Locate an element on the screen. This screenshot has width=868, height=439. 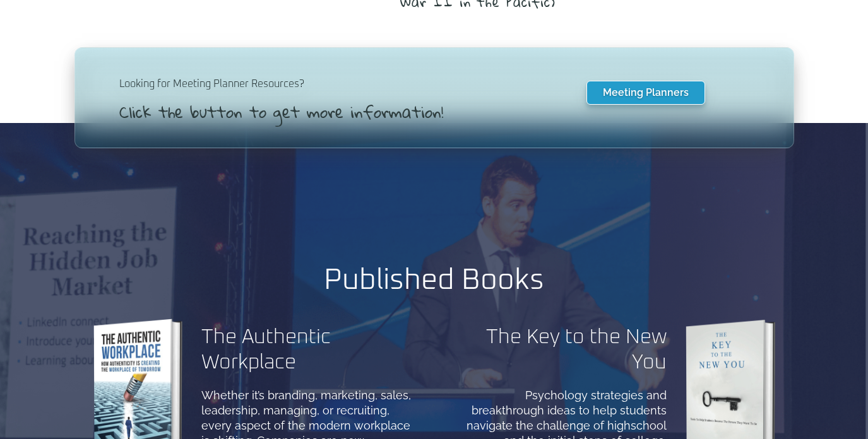
span: Meeting Planners is located at coordinates (645, 93).